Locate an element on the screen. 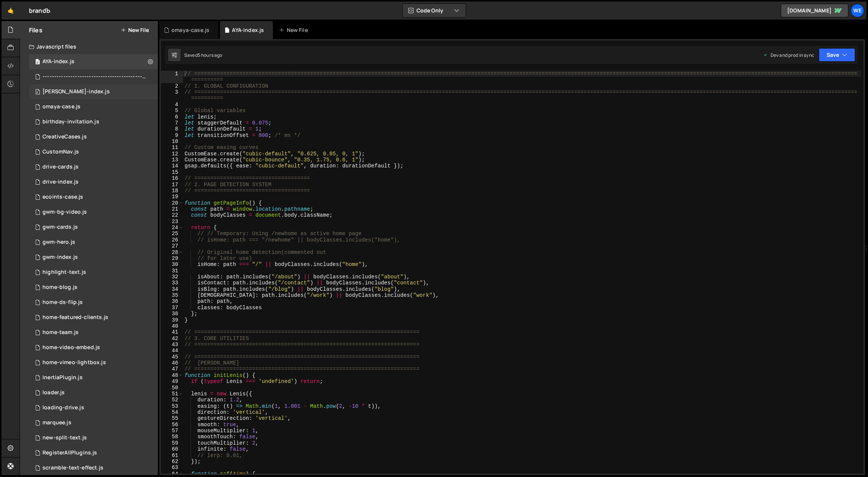 This screenshot has width=868, height=477. div: 32 is located at coordinates (172, 277).